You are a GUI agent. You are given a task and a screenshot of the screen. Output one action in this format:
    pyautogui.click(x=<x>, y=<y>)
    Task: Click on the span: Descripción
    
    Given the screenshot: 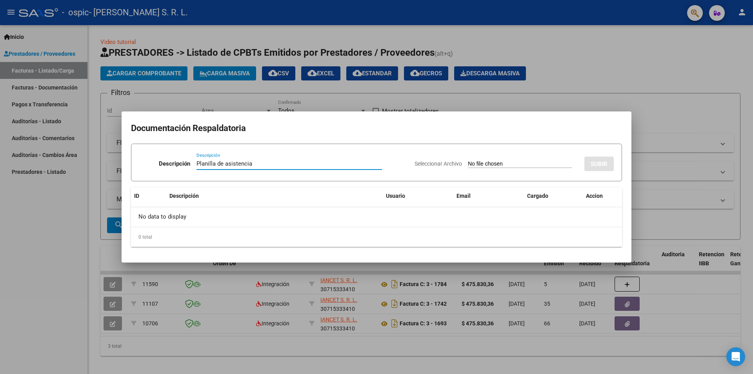 What is the action you would take?
    pyautogui.click(x=184, y=196)
    